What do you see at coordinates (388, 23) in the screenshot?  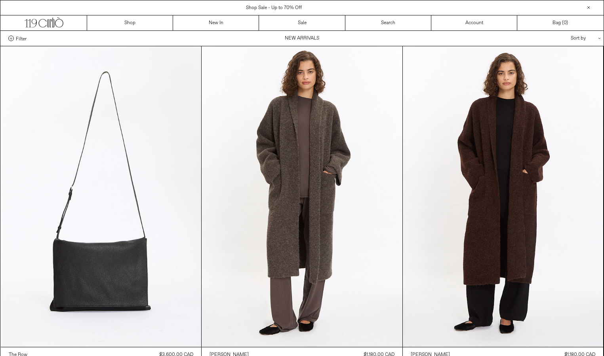 I see `a: Search` at bounding box center [388, 23].